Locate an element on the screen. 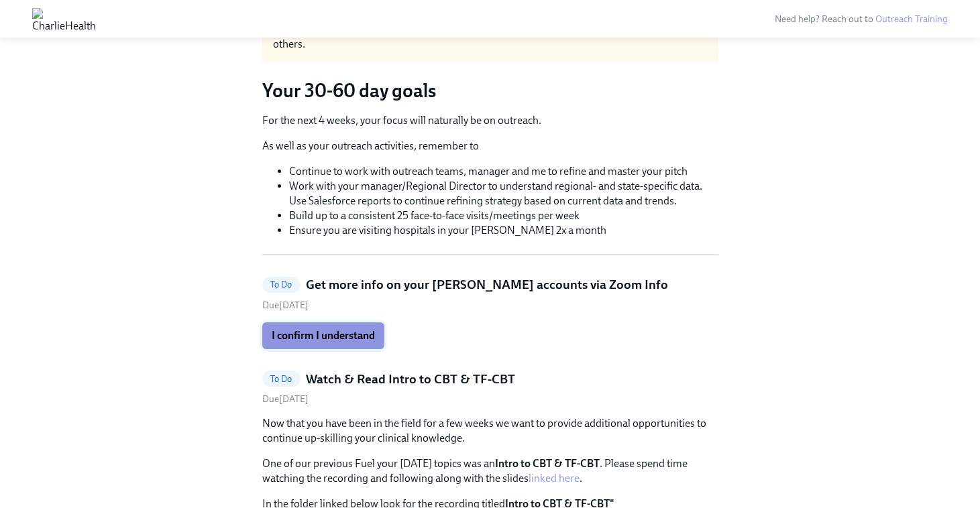  p: As well as your outreach activities, remember to is located at coordinates (490, 146).